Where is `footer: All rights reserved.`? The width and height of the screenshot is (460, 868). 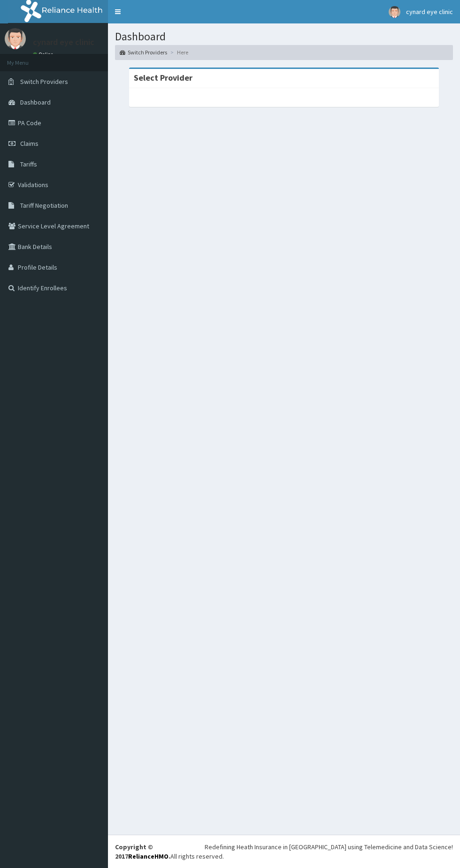
footer: All rights reserved. is located at coordinates (284, 852).